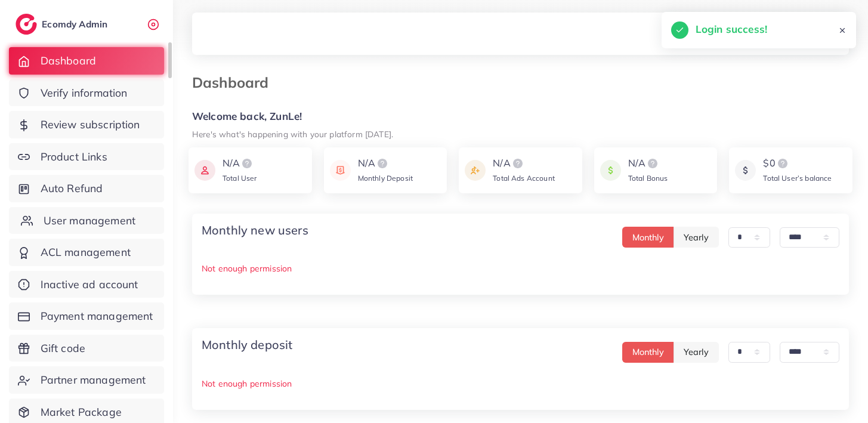  I want to click on a: Product Links, so click(86, 157).